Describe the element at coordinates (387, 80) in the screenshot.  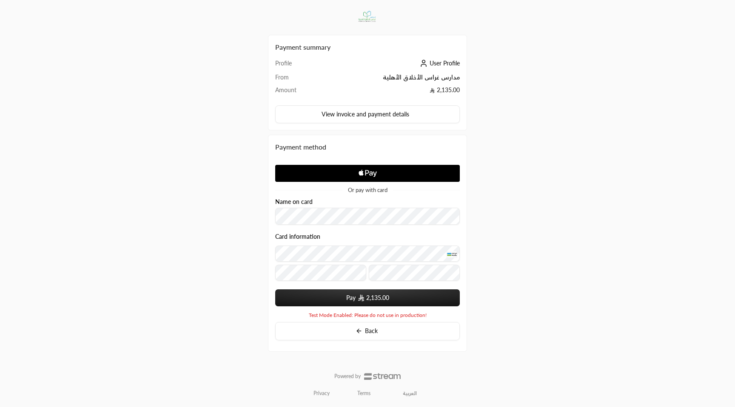
I see `td: مدارس غراس الأخلاق الأهلية` at that location.